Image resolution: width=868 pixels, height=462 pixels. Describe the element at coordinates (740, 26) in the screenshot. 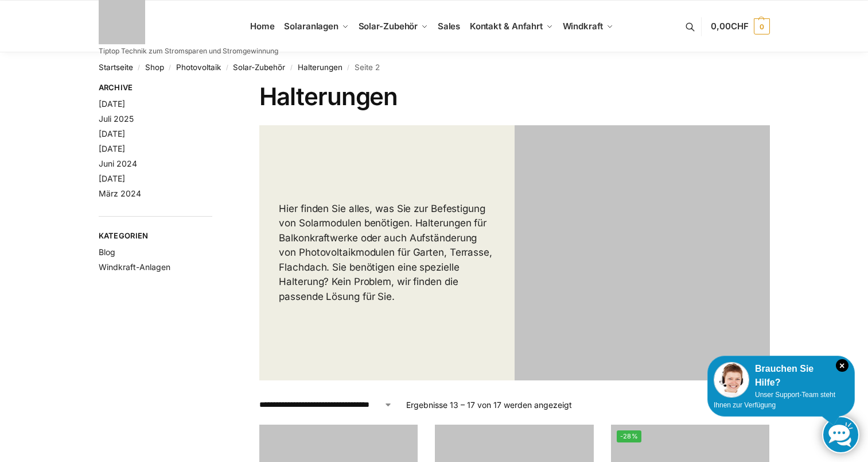

I see `a: 0,00CHF 0` at that location.